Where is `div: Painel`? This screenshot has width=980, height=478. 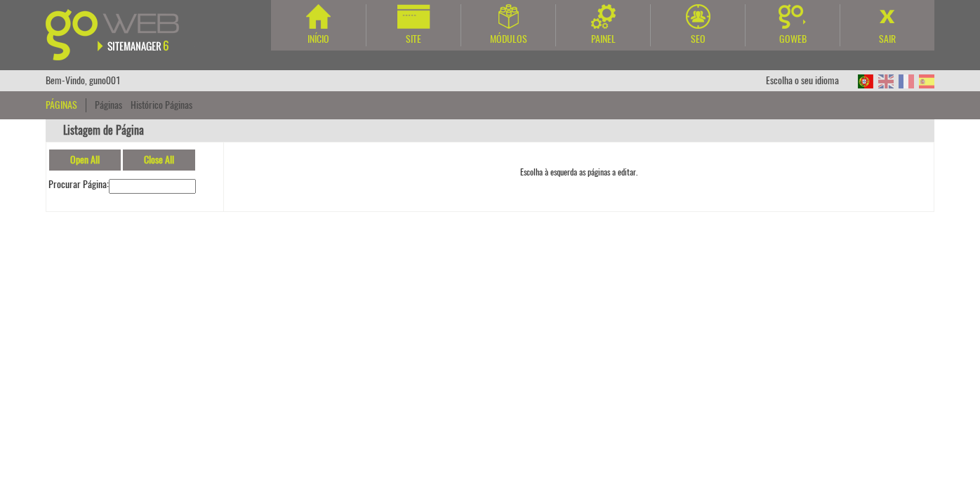 div: Painel is located at coordinates (602, 39).